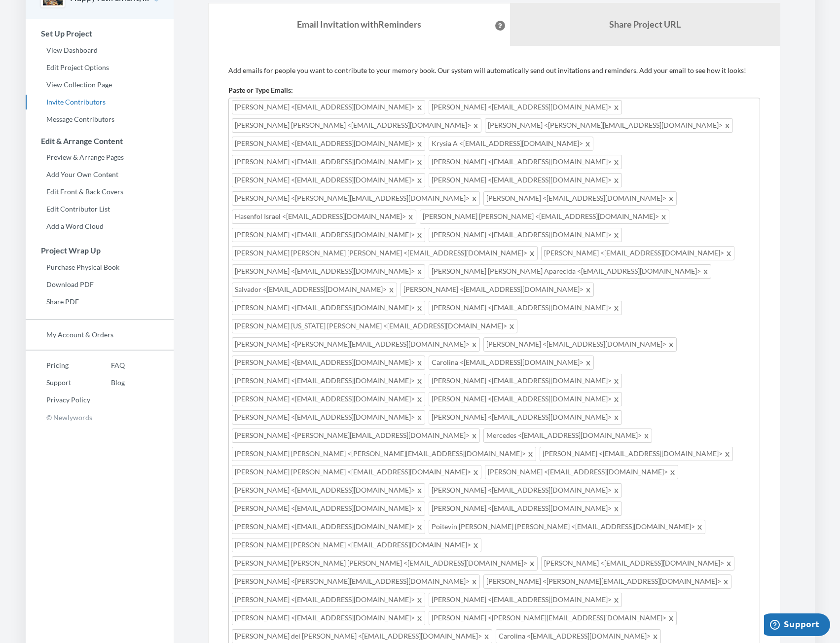  Describe the element at coordinates (99, 120) in the screenshot. I see `a: Message Contributors` at that location.